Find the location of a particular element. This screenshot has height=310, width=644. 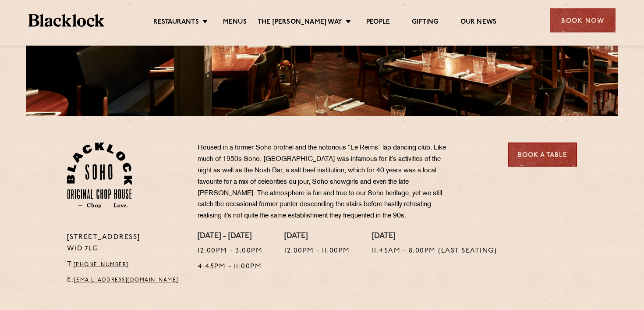

p: 12:00pm - 3:00pm is located at coordinates (230, 251).